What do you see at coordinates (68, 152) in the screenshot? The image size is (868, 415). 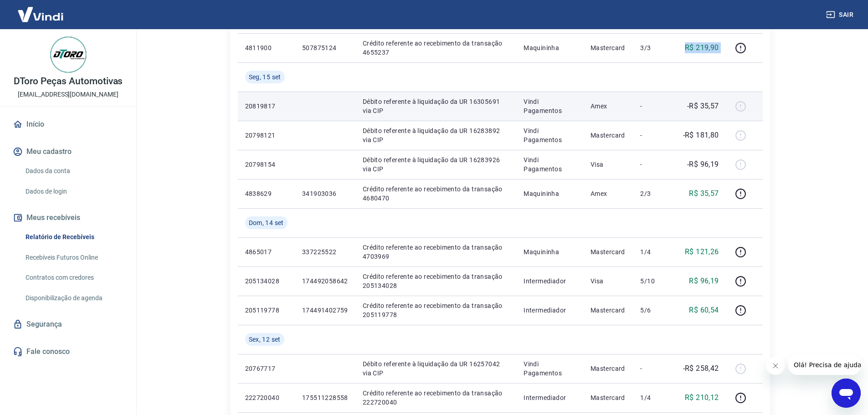 I see `button: Meu cadastro` at bounding box center [68, 152].